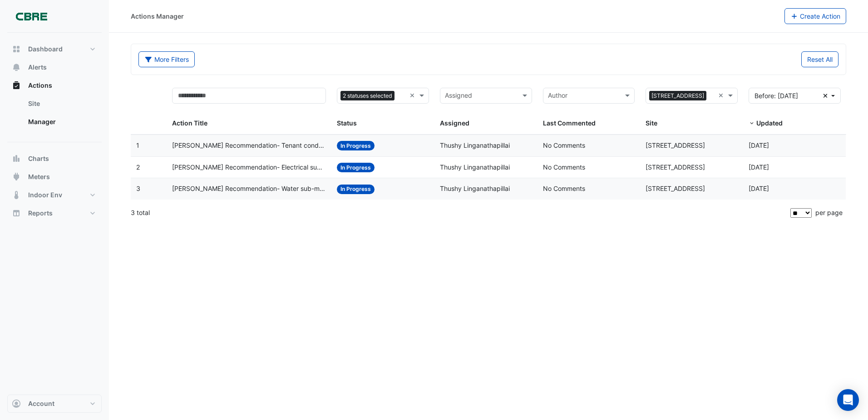 This screenshot has width=868, height=420. I want to click on span: 2025-07-18T14:06:15.005, so click(759, 145).